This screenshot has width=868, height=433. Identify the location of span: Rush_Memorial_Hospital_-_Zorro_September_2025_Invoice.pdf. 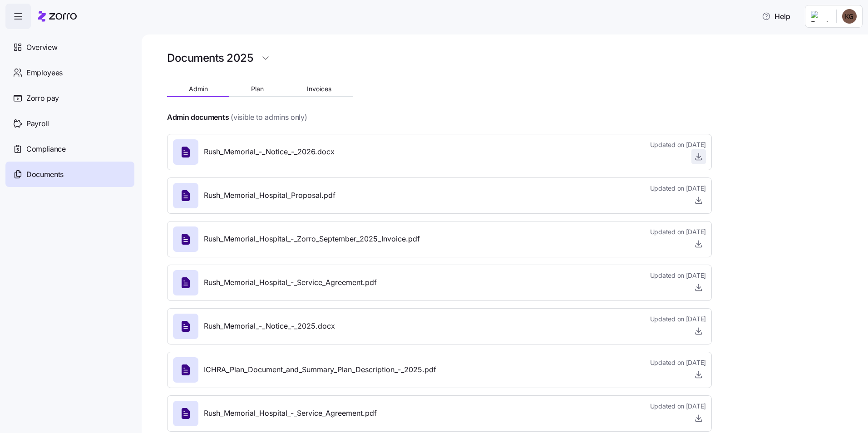
(312, 239).